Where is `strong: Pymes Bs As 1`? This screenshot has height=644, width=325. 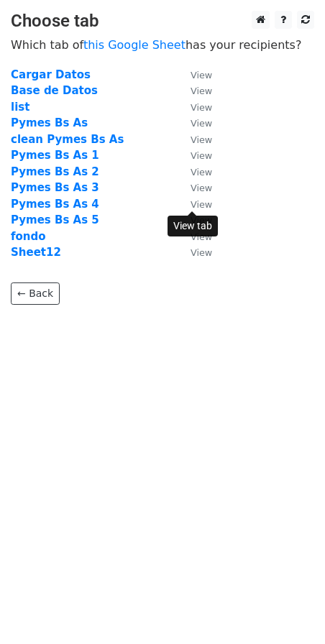
strong: Pymes Bs As 1 is located at coordinates (54, 155).